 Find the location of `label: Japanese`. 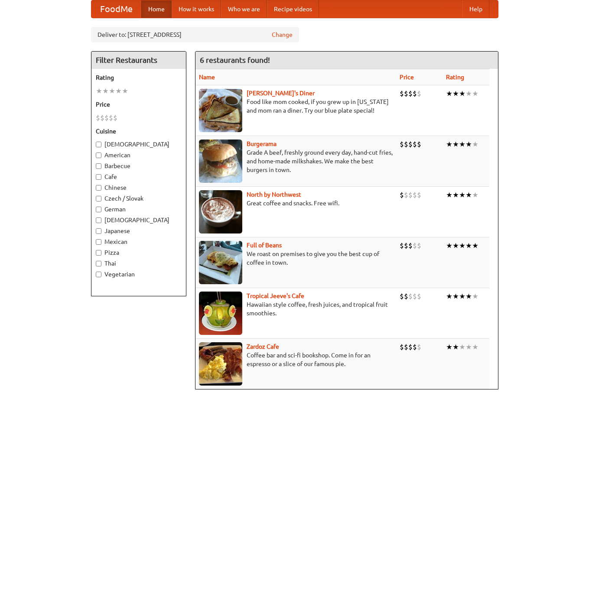

label: Japanese is located at coordinates (139, 231).